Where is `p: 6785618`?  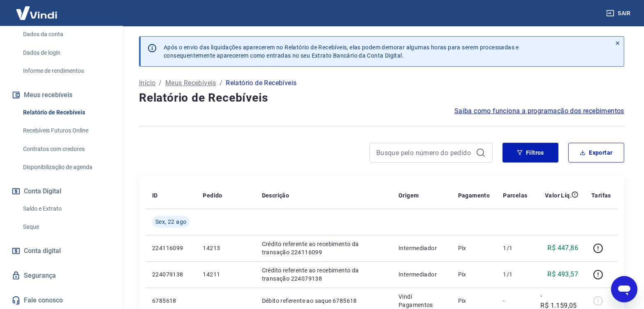 p: 6785618 is located at coordinates (171, 301).